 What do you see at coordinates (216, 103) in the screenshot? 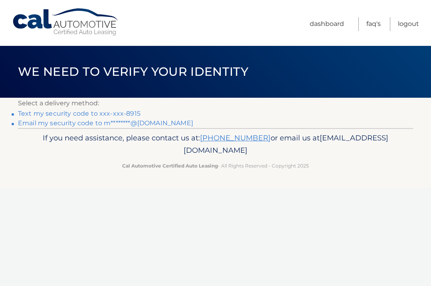
I see `p: Select a delivery method:` at bounding box center [216, 103].